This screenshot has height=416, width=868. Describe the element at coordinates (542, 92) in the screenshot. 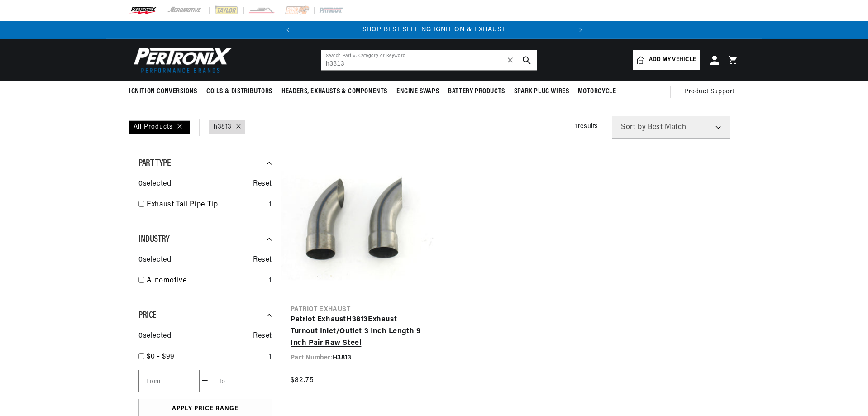

I see `summary: Spark Plug Wires` at that location.